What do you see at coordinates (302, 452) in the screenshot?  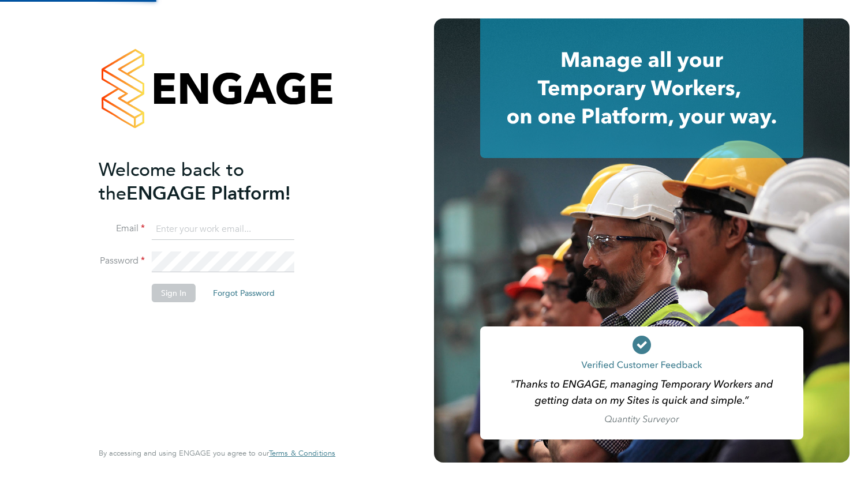 I see `span: Terms & Conditions` at bounding box center [302, 452].